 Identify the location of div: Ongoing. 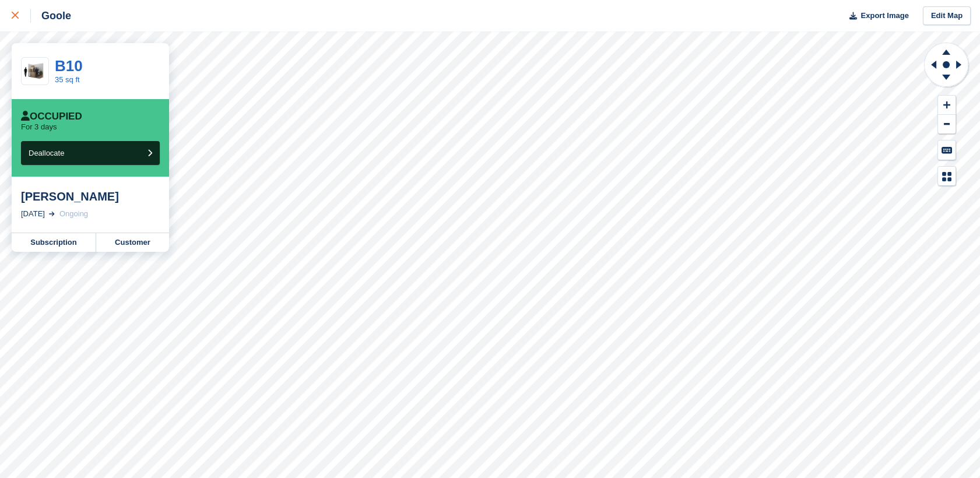
(74, 214).